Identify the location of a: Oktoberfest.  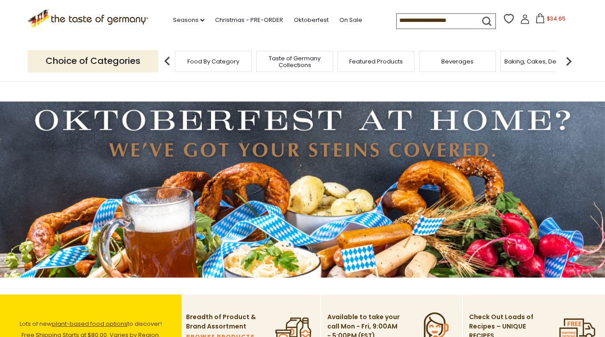
(311, 20).